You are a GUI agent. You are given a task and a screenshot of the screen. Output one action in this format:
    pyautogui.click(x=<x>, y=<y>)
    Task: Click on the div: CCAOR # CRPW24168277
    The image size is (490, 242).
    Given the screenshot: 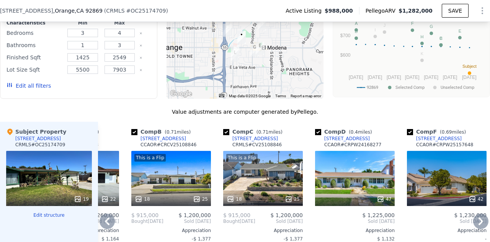 What is the action you would take?
    pyautogui.click(x=353, y=145)
    